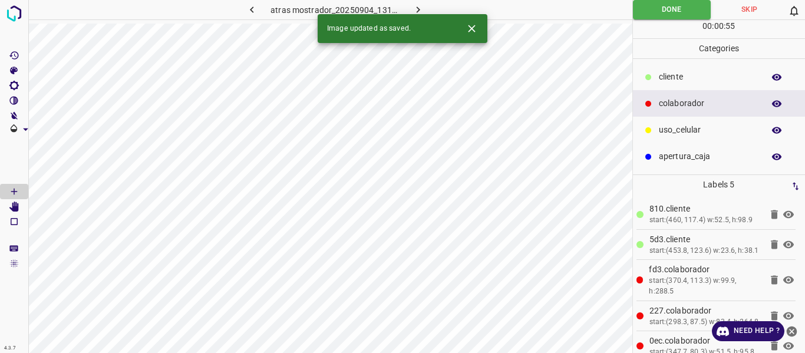 The width and height of the screenshot is (805, 353). I want to click on p: apertura_caja, so click(708, 156).